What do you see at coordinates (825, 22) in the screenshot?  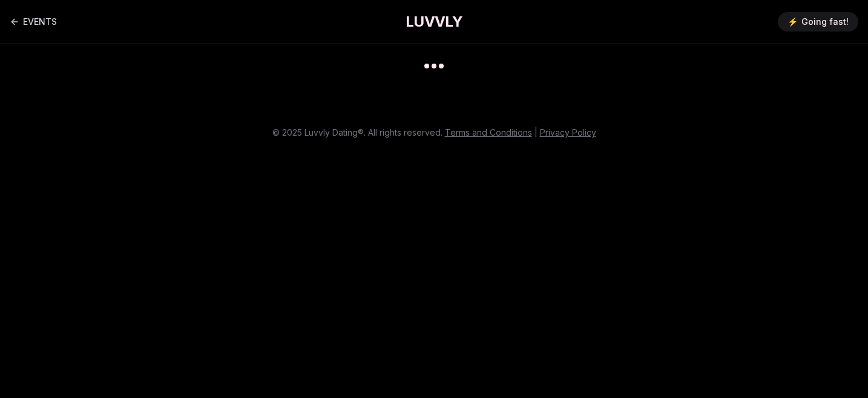 I see `span: Going fast!` at bounding box center [825, 22].